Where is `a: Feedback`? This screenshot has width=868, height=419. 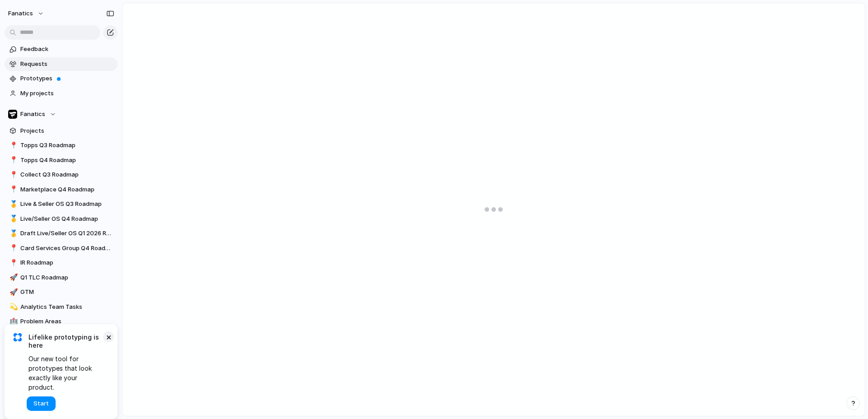 a: Feedback is located at coordinates (61, 49).